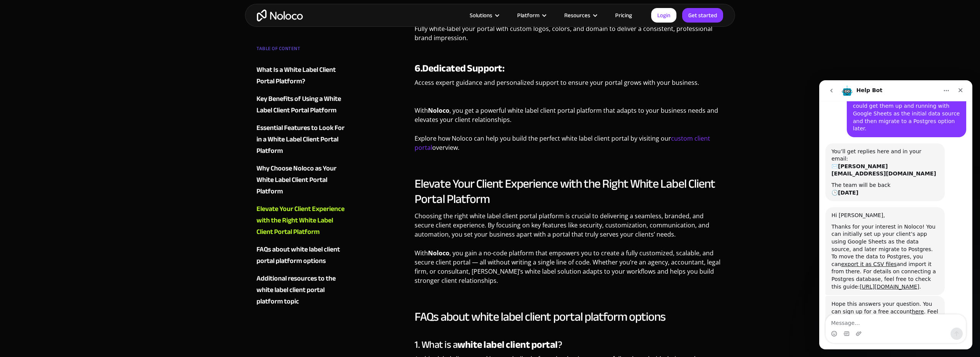  Describe the element at coordinates (127, 10) in the screenshot. I see `button: Home` at that location.